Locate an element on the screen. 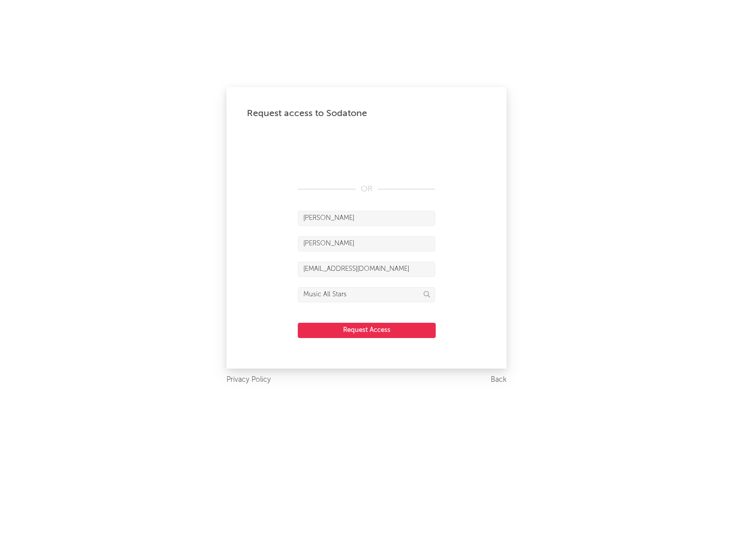 The image size is (733, 560). input: Last Name is located at coordinates (366, 244).